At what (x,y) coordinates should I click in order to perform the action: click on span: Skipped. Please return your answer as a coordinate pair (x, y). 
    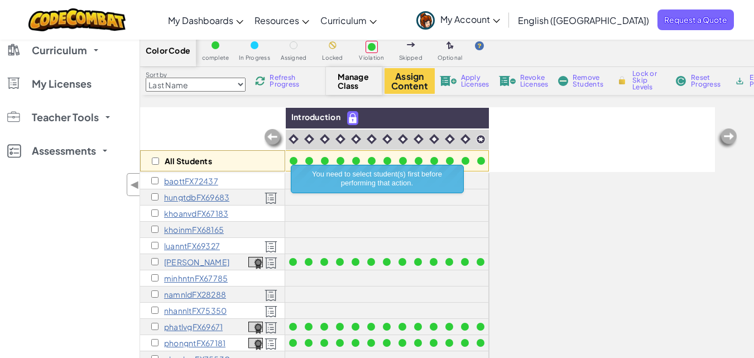
    Looking at the image, I should click on (411, 57).